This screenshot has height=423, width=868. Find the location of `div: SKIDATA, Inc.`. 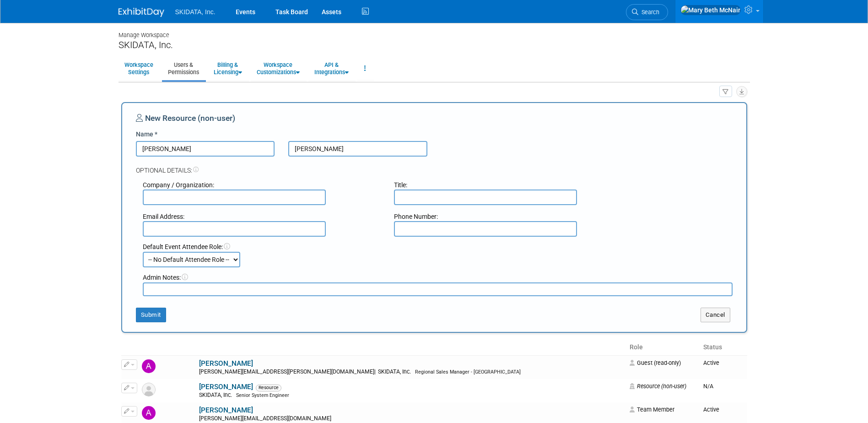

div: SKIDATA, Inc. is located at coordinates (434, 45).